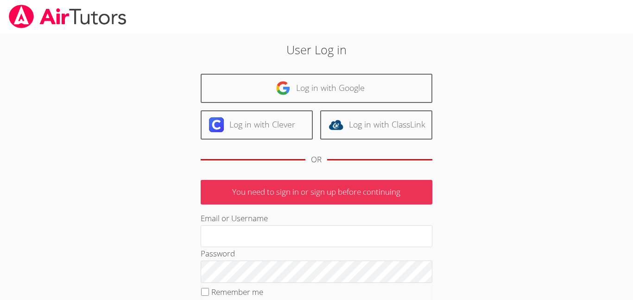  I want to click on a: Log in with Clever, so click(257, 125).